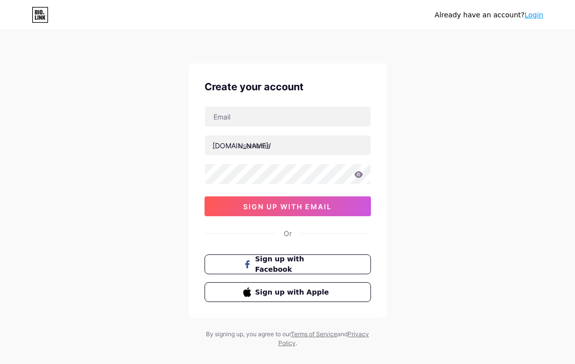  I want to click on a: Sign up with Apple, so click(288, 292).